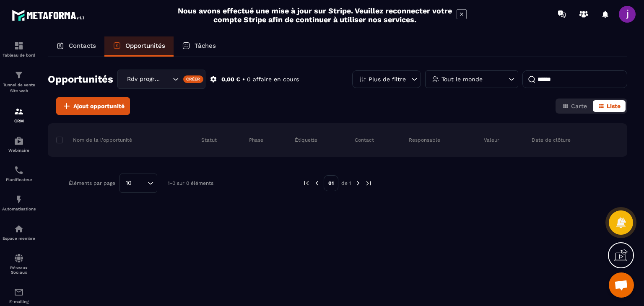 The height and width of the screenshot is (306, 644). Describe the element at coordinates (139, 47) in the screenshot. I see `a: Opportunités` at that location.